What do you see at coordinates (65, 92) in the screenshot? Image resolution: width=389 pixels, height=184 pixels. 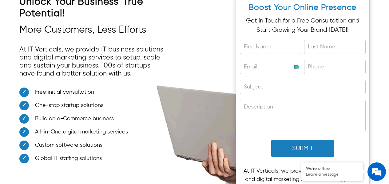 I see `span: Free initial consultation` at bounding box center [65, 92].